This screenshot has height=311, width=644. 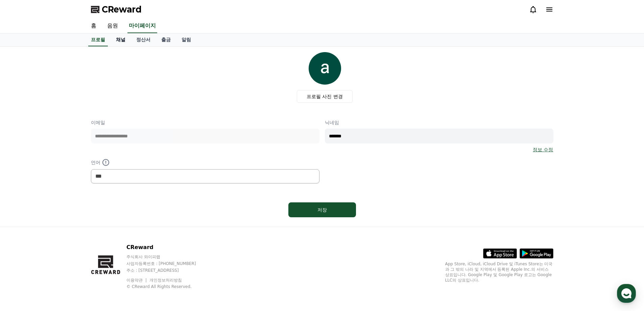 What do you see at coordinates (23, 227) in the screenshot?
I see `span: 홈` at bounding box center [23, 227].